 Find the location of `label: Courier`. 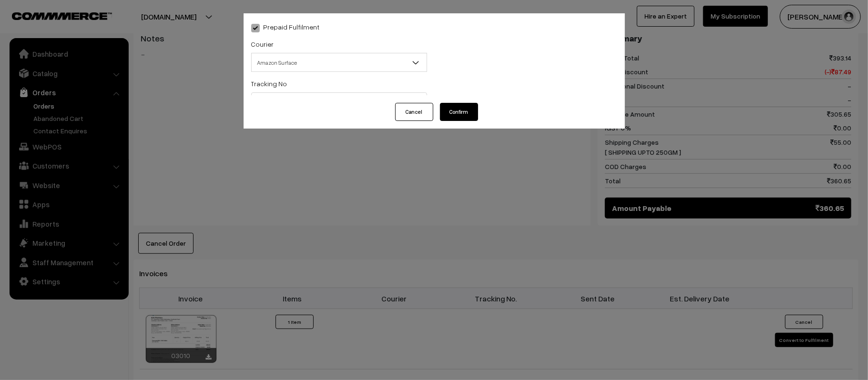

label: Courier is located at coordinates (263, 44).